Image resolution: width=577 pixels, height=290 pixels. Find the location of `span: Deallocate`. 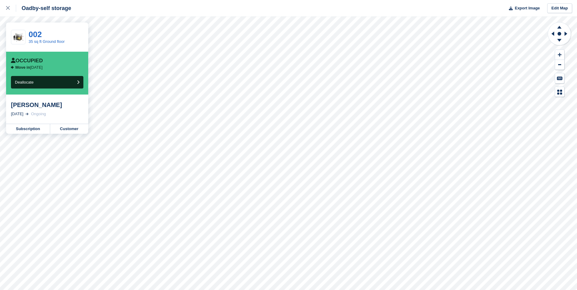

span: Deallocate is located at coordinates (24, 82).